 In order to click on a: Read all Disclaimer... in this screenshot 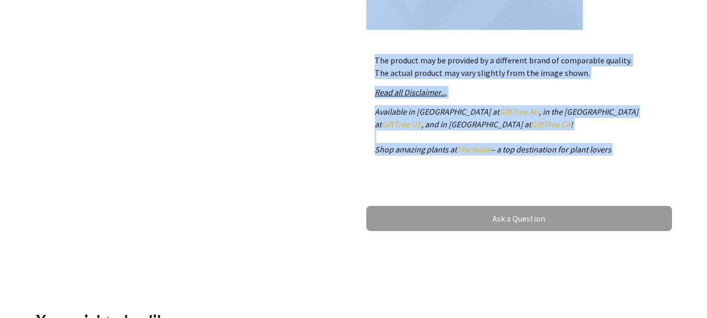, I will do `click(411, 92)`.